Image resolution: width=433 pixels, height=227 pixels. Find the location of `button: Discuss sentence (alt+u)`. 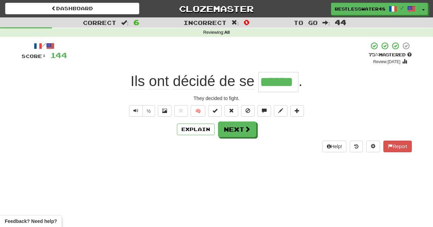

button: Discuss sentence (alt+u) is located at coordinates (264, 111).